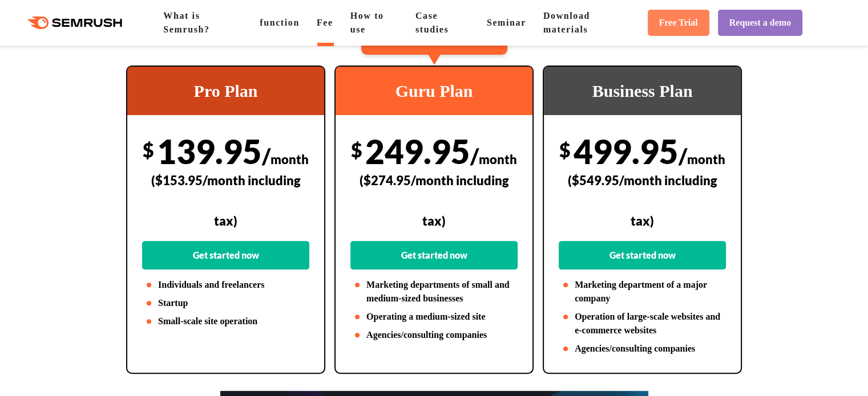 The height and width of the screenshot is (396, 868). I want to click on a: Download materials, so click(567, 22).